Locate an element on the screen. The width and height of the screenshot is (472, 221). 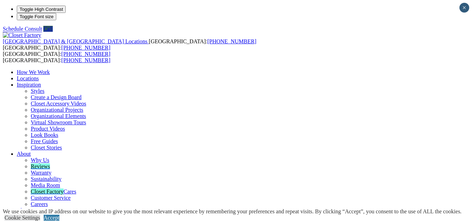
a: Sustainability is located at coordinates (46, 179).